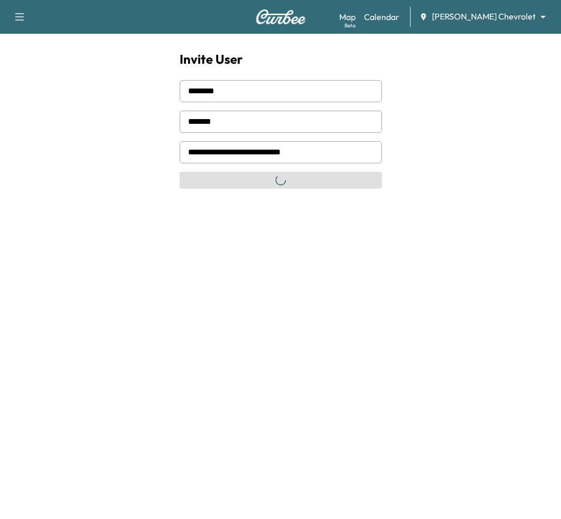 This screenshot has width=561, height=519. What do you see at coordinates (347, 17) in the screenshot?
I see `a: MapBeta` at bounding box center [347, 17].